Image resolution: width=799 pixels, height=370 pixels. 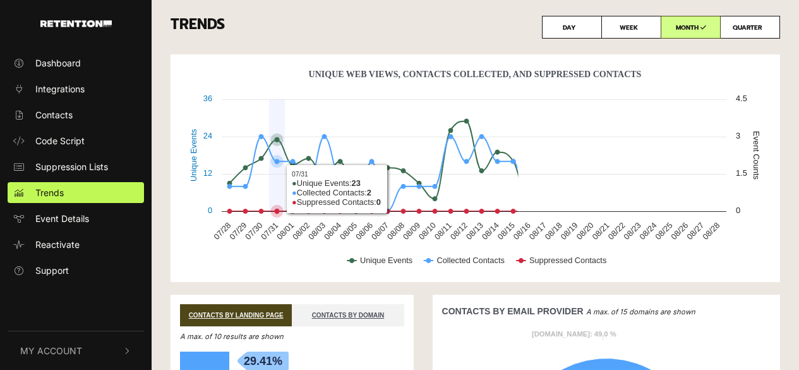 What do you see at coordinates (475, 231) in the screenshot?
I see `text: 08/13` at bounding box center [475, 231].